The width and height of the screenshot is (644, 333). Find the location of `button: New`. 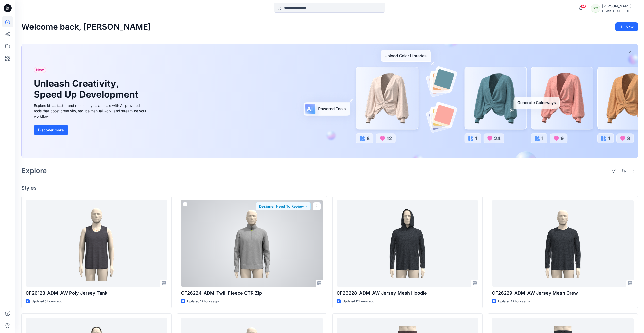

button: New is located at coordinates (627, 27).